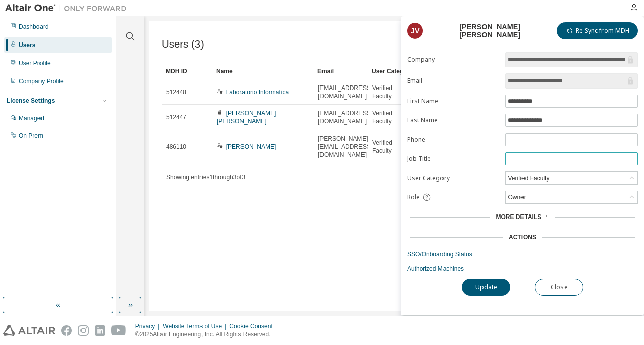  What do you see at coordinates (253, 326) in the screenshot?
I see `div: Cookie Consent` at bounding box center [253, 326].